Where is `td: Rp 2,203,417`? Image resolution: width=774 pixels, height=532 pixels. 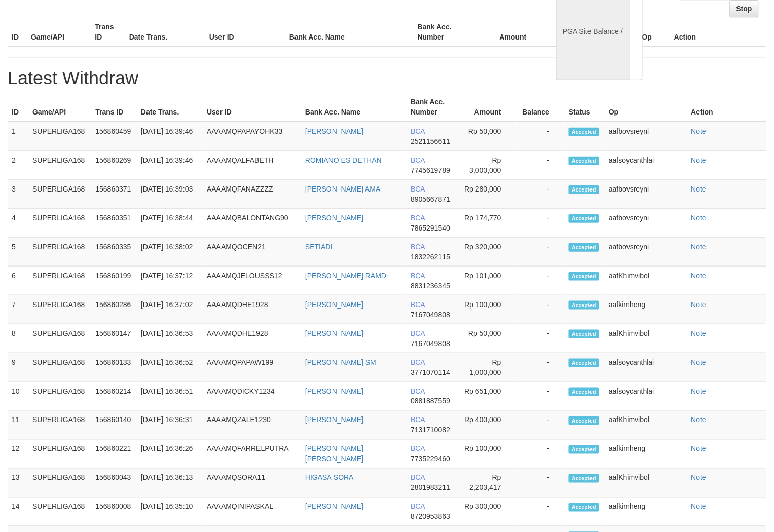
td: Rp 2,203,417 is located at coordinates (488, 483).